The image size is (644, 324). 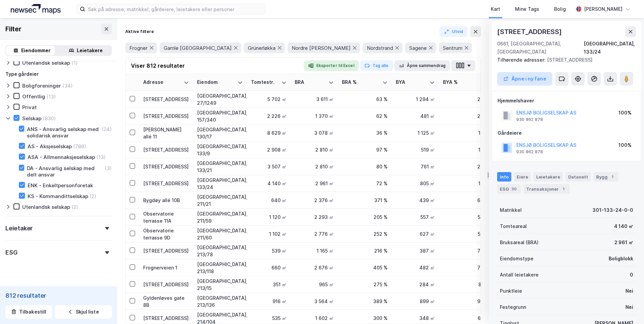 I want to click on div: Festegrunn, so click(x=513, y=307).